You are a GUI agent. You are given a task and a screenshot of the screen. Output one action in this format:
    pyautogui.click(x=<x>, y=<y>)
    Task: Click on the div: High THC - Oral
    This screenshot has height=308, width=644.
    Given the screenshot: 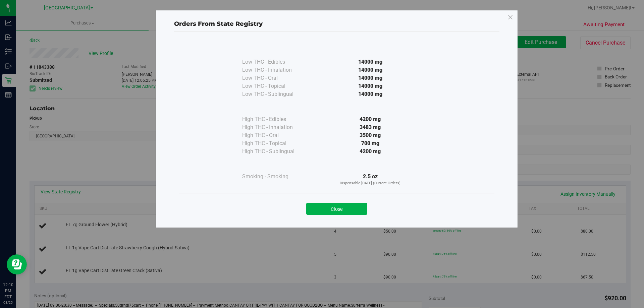 What is the action you would take?
    pyautogui.click(x=276, y=135)
    